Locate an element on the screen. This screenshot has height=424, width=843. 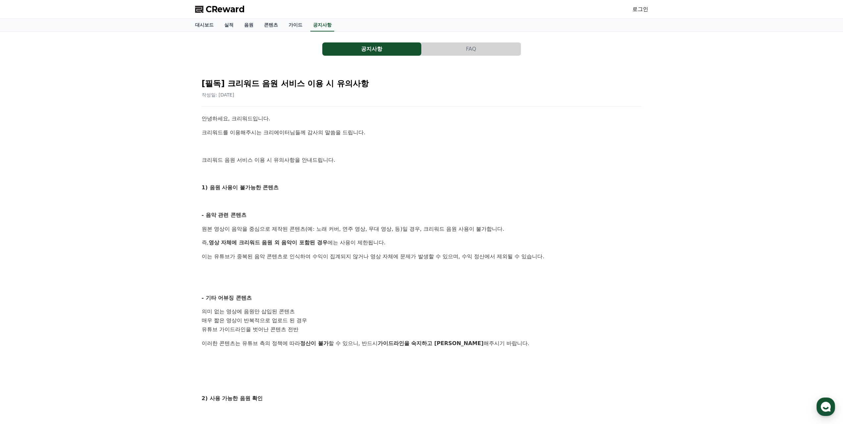
a: 로그인 is located at coordinates (640, 9).